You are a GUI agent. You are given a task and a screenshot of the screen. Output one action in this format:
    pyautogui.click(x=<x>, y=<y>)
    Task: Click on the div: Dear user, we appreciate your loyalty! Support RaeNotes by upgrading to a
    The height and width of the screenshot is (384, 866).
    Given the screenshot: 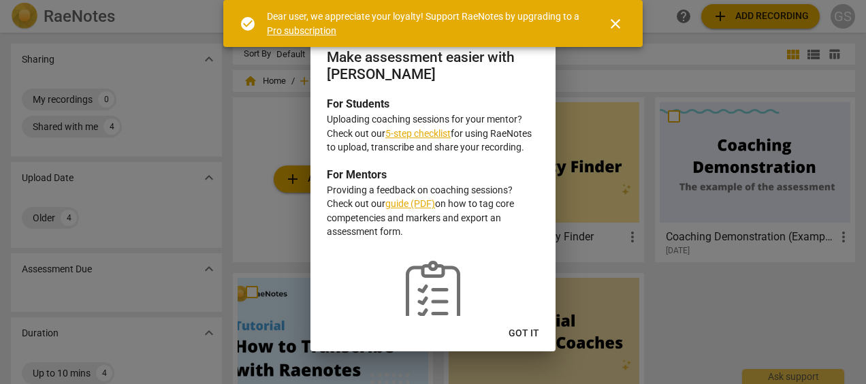 What is the action you would take?
    pyautogui.click(x=425, y=23)
    